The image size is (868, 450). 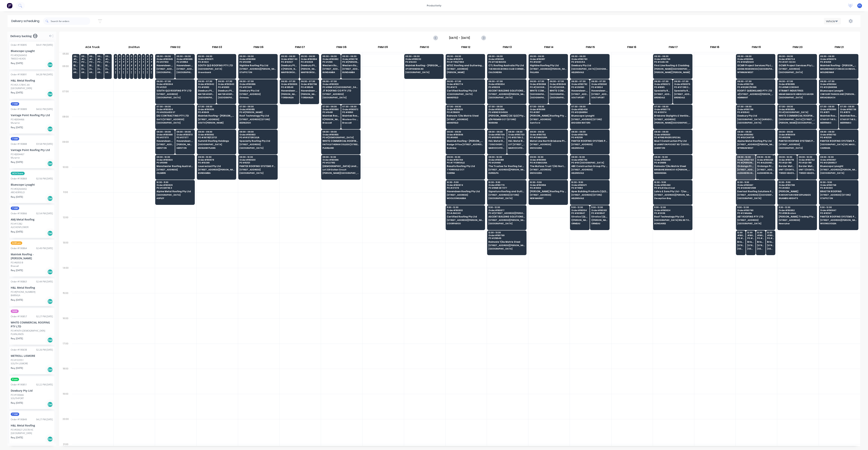 I want to click on span: PO # 20471, so click(x=120, y=62).